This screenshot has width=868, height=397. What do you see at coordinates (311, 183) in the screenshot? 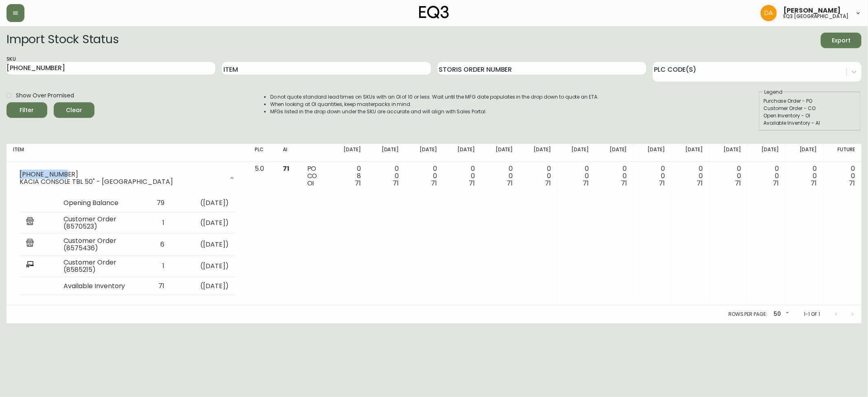
I see `span: OI` at bounding box center [311, 183].